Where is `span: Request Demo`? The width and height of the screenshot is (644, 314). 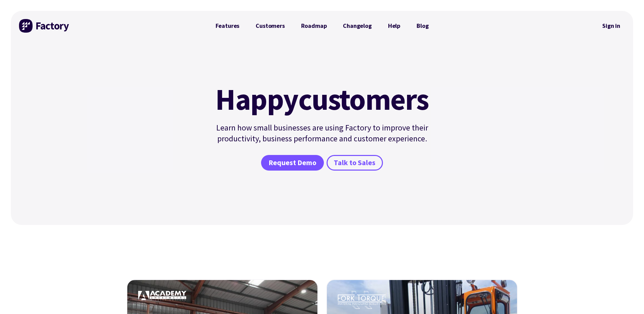
span: Request Demo is located at coordinates (292, 163).